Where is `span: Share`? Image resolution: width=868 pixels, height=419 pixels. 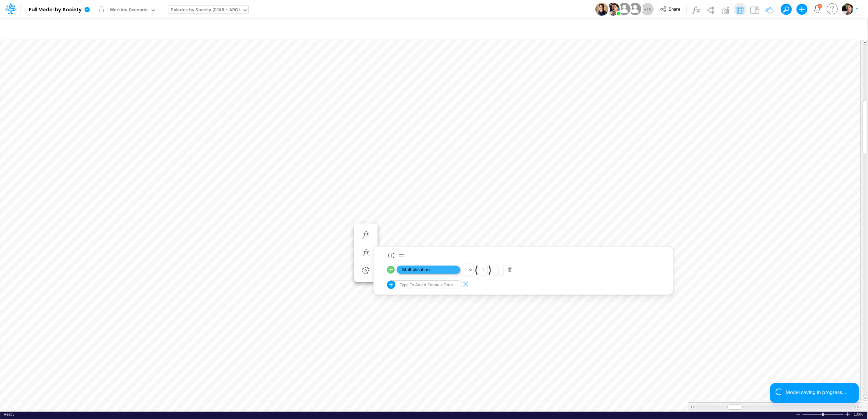
span: Share is located at coordinates (674, 8).